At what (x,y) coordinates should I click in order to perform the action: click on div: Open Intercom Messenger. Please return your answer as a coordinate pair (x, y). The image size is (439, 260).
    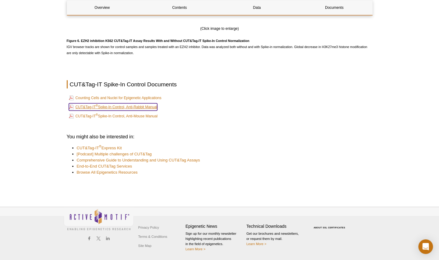
    Looking at the image, I should click on (425, 247).